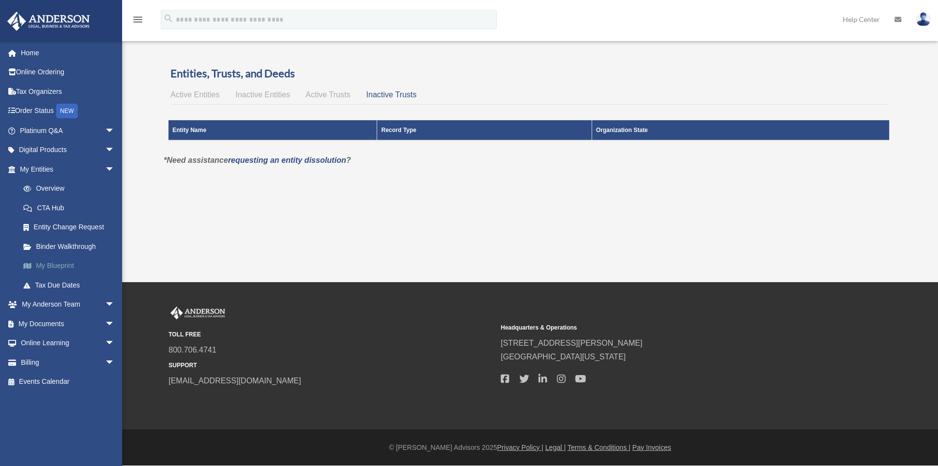 Image resolution: width=938 pixels, height=466 pixels. I want to click on span: Inactive Entities, so click(263, 94).